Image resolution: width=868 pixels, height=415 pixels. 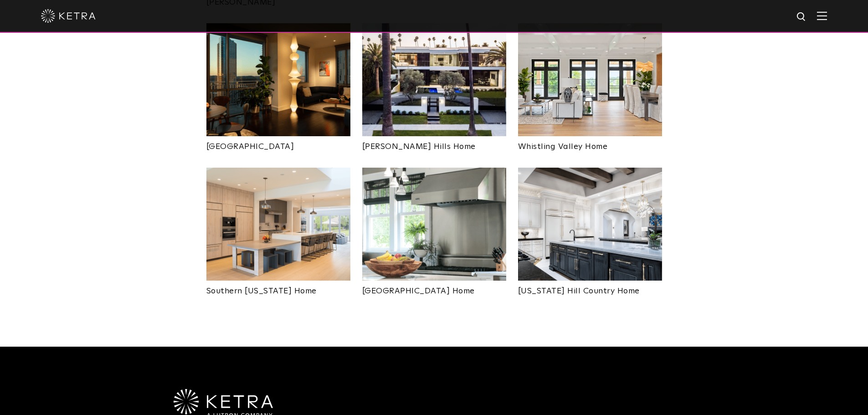 What do you see at coordinates (590, 224) in the screenshot?
I see `img: New-Project-Page-hero-(3x)_0017_Elledge_Kitchen_PistonDesign` at bounding box center [590, 224].